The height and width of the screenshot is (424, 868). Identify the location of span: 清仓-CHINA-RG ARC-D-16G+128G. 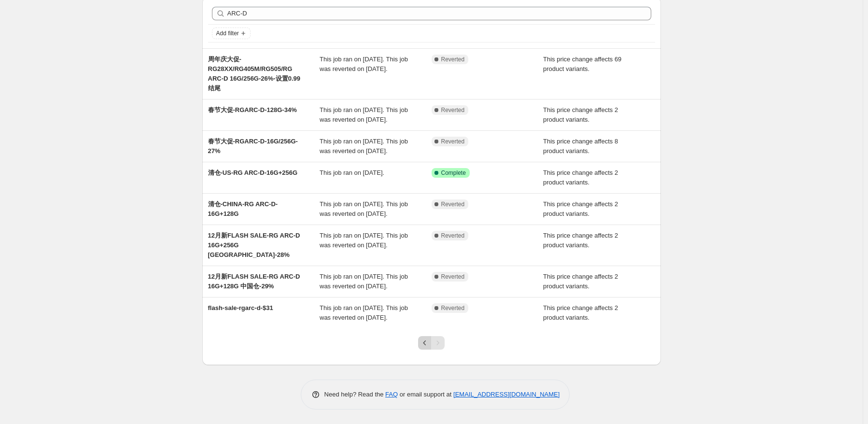
(243, 209).